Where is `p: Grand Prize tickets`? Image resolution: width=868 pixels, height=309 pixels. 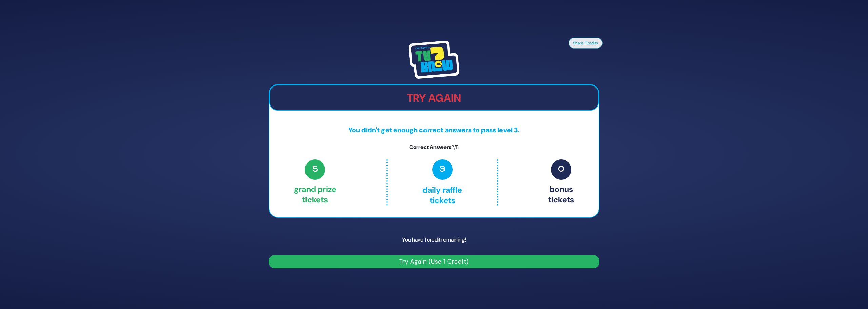 p: Grand Prize tickets is located at coordinates (315, 183).